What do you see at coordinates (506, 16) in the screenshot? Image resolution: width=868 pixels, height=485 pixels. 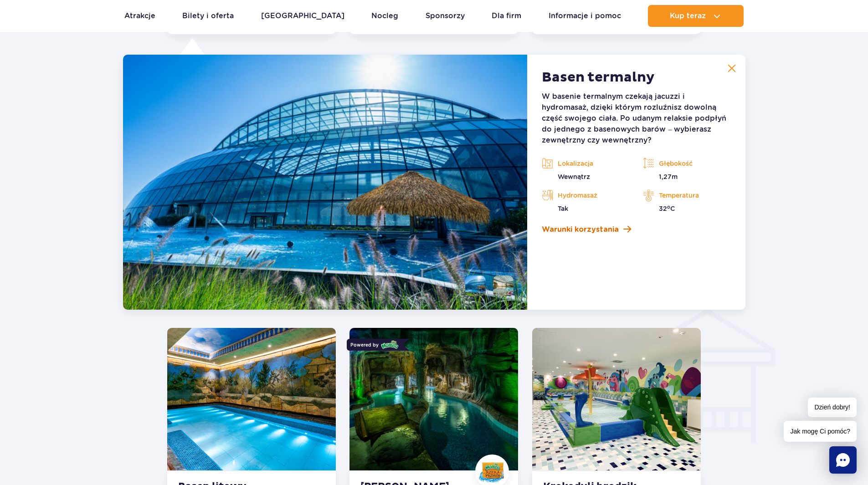 I see `a: Dla firm` at bounding box center [506, 16].